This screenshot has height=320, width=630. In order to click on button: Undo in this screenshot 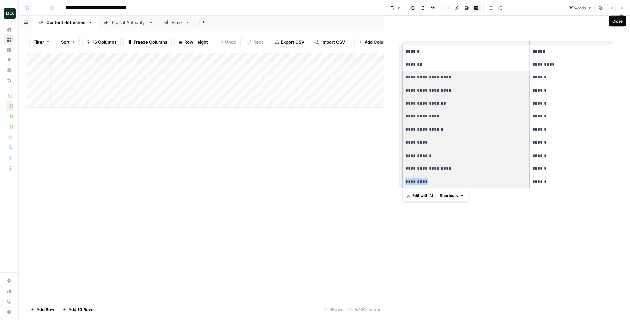, I will do `click(228, 42)`.